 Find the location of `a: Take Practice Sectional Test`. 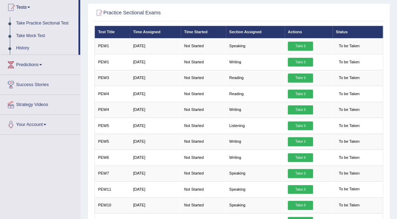

a: Take Practice Sectional Test is located at coordinates (46, 23).